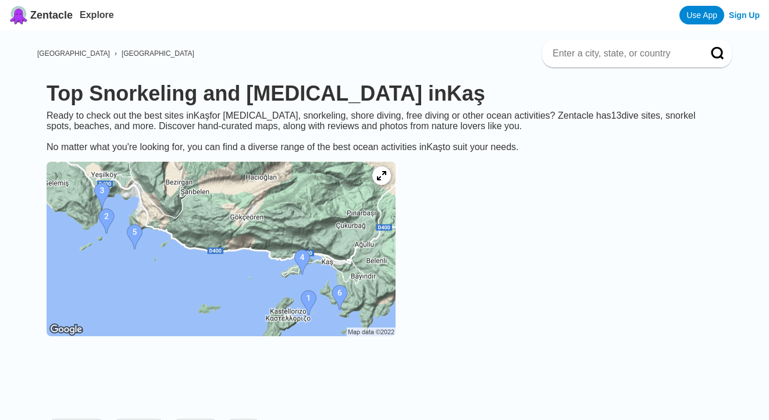 The image size is (769, 420). I want to click on a: Sign Up, so click(744, 15).